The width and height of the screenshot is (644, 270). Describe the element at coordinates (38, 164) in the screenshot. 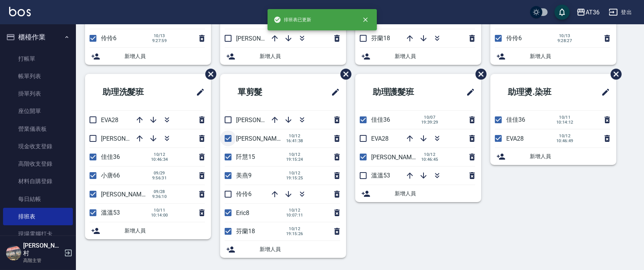

I see `a: 高階收支登錄` at that location.